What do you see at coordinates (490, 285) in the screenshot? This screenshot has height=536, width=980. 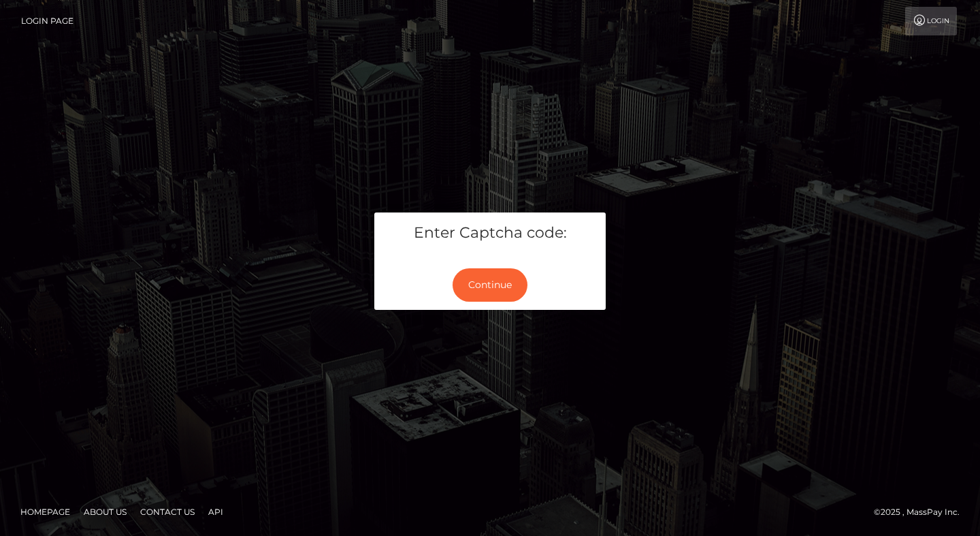 I see `button: Continue` at bounding box center [490, 285].